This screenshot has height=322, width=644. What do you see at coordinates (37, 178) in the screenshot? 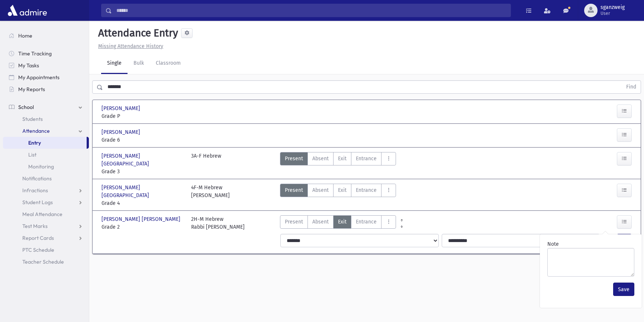
I see `span: Notifications` at bounding box center [37, 178].